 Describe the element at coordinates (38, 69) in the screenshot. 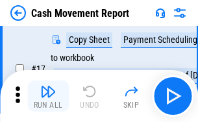

I see `span: # 17` at that location.